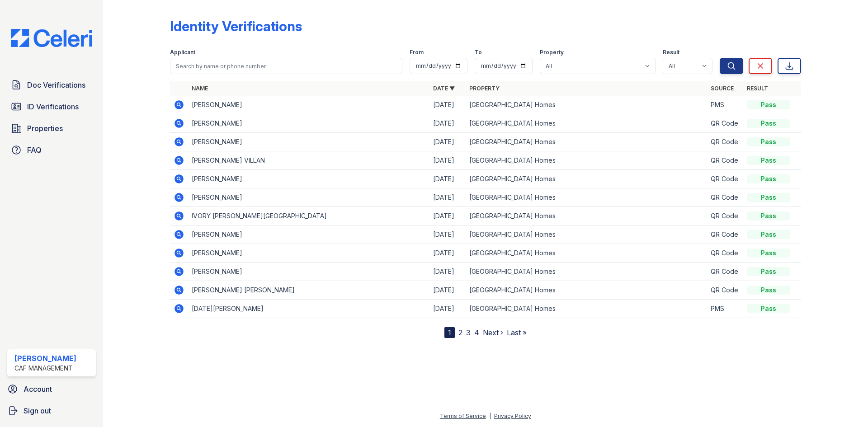 The height and width of the screenshot is (427, 868). Describe the element at coordinates (468, 333) in the screenshot. I see `a: 3` at that location.